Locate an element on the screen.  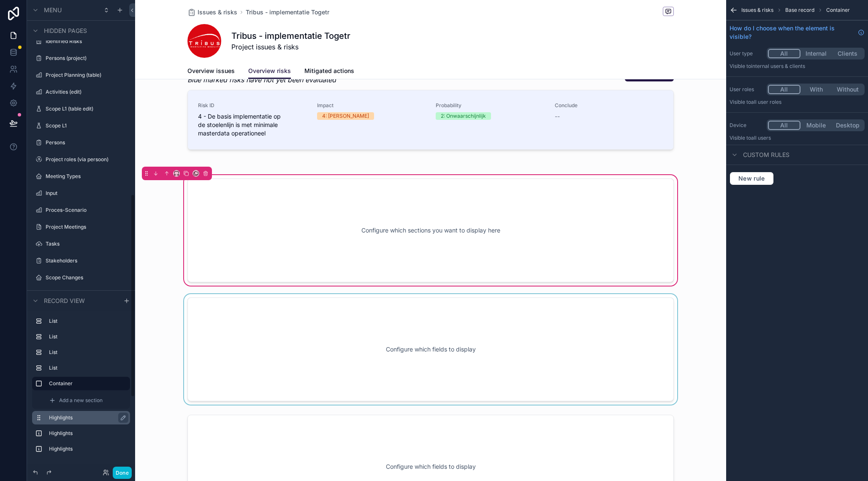
span: Overview risks is located at coordinates (270, 71).